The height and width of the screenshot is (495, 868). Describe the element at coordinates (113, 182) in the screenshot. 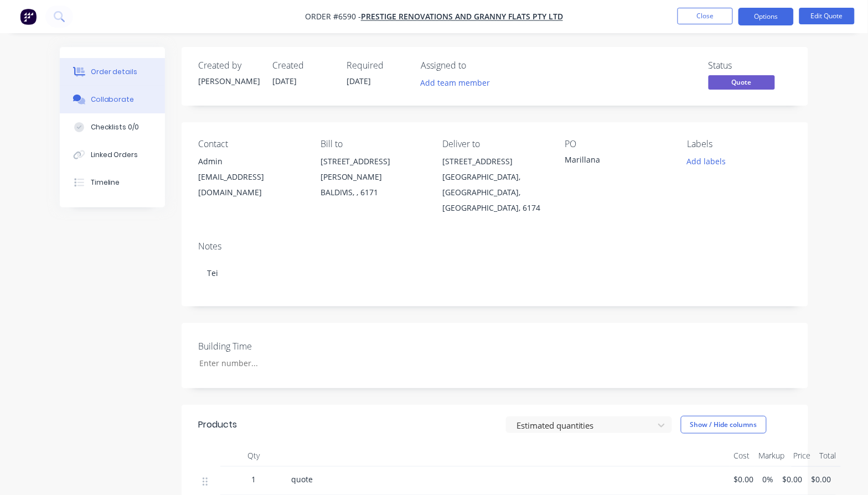

I see `button: Timeline` at that location.